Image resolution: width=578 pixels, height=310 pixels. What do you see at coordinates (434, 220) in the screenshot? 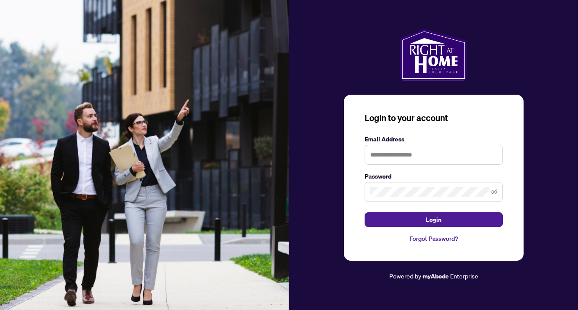
I see `span: Login` at bounding box center [434, 220].